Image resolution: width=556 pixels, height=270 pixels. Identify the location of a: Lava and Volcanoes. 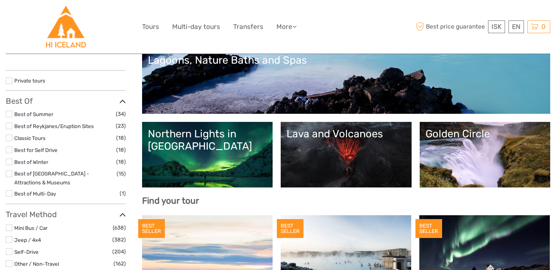
(346, 155).